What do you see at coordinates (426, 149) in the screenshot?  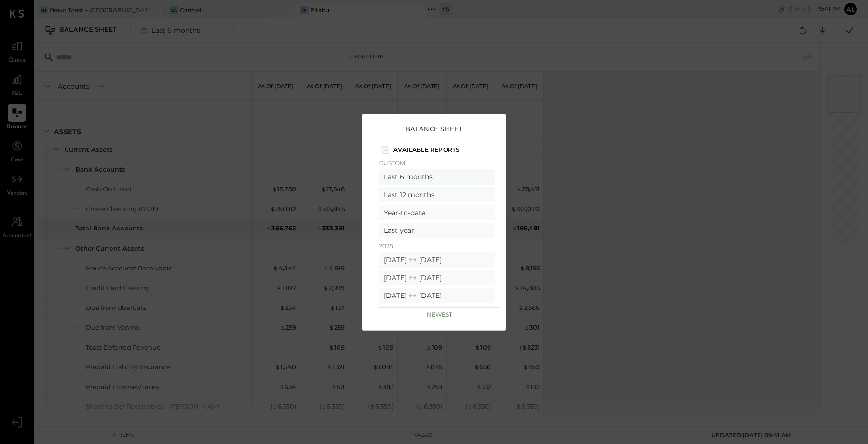 I see `p: Available Reports` at bounding box center [426, 149].